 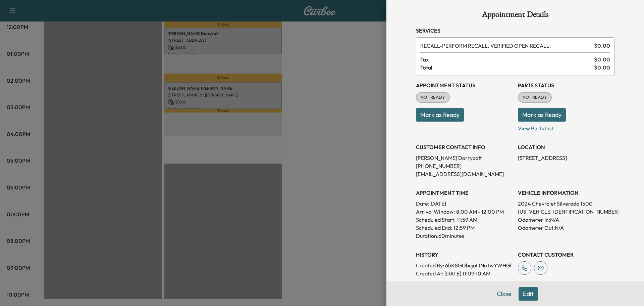 What do you see at coordinates (506, 46) in the screenshot?
I see `span: PERFORM RECALL. VERIFIED OPEN RECALL:` at bounding box center [506, 46].